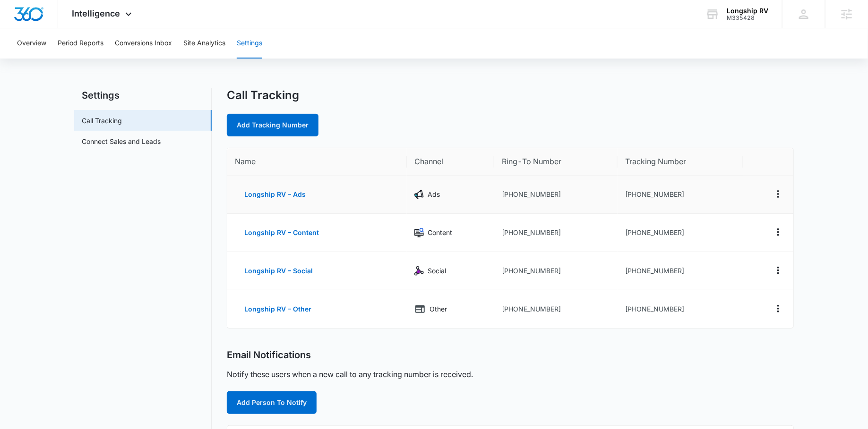 This screenshot has width=868, height=429. What do you see at coordinates (132, 59) in the screenshot?
I see `div: Keywords by Traffic` at bounding box center [132, 59].